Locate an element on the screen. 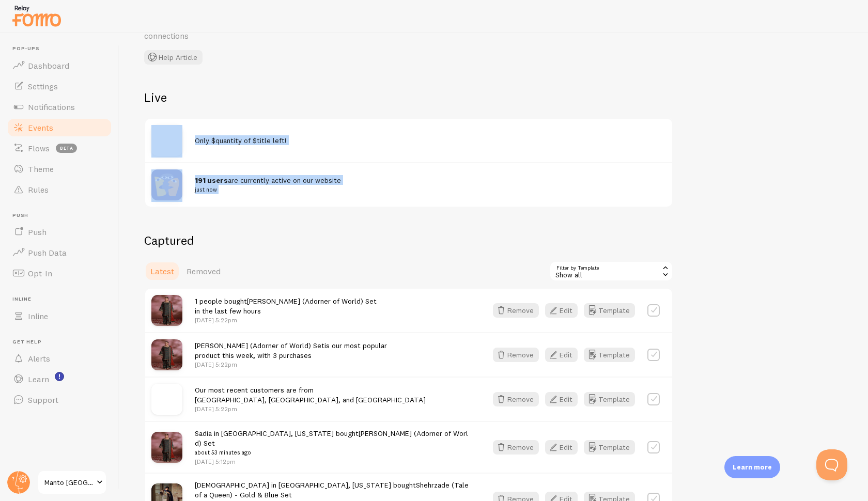  a: Opt-In is located at coordinates (59, 273).